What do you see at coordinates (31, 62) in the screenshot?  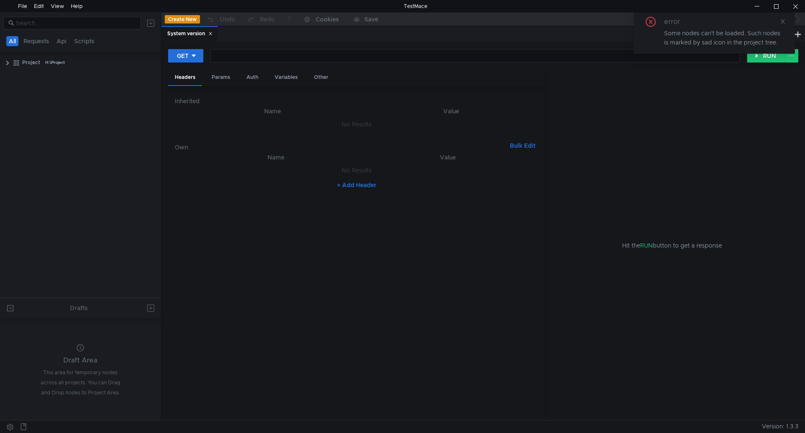 I see `div: Project` at bounding box center [31, 62].